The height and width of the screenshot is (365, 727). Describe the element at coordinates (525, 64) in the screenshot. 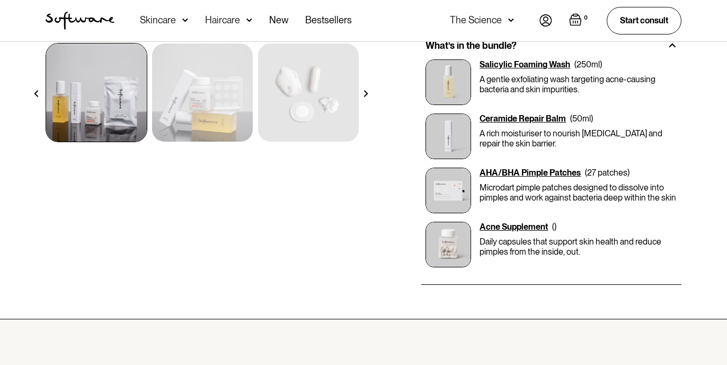

I see `div: Salicylic Foaming Wash` at that location.